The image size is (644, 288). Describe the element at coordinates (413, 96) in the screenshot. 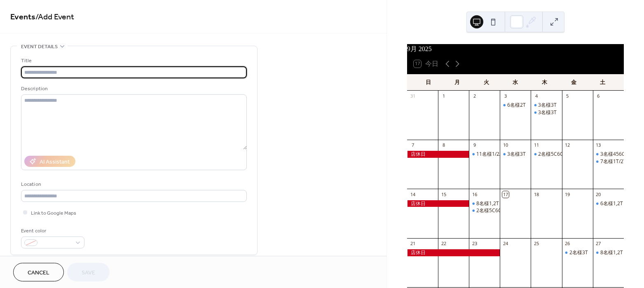

I see `div: 31` at that location.